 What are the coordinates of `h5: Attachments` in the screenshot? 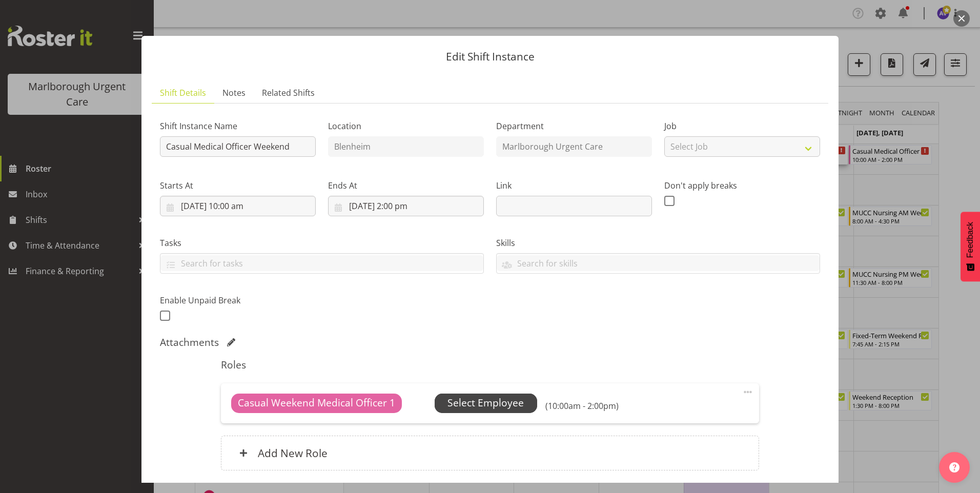 It's located at (189, 342).